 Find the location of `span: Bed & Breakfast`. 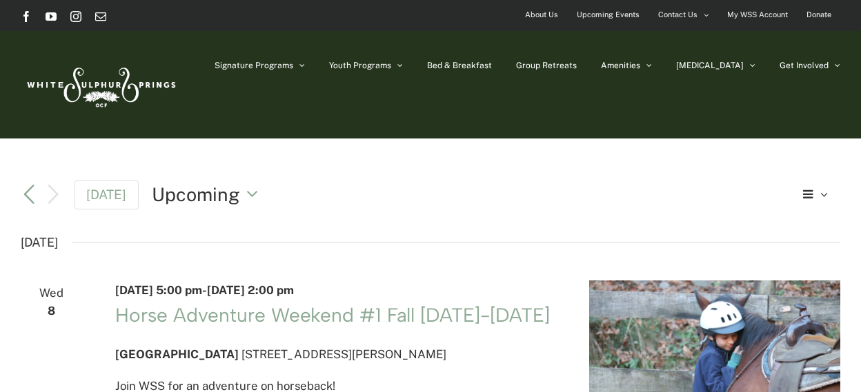

span: Bed & Breakfast is located at coordinates (459, 66).